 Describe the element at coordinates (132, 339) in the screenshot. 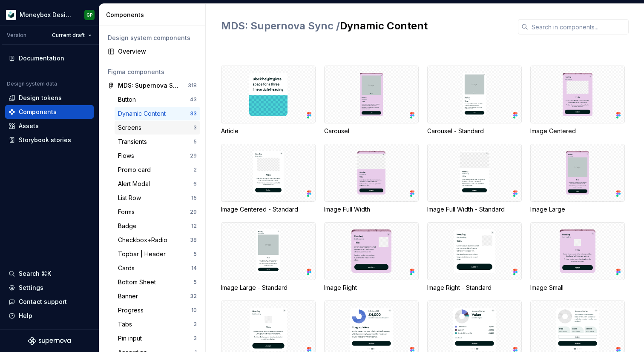

I see `div: Pin input` at that location.